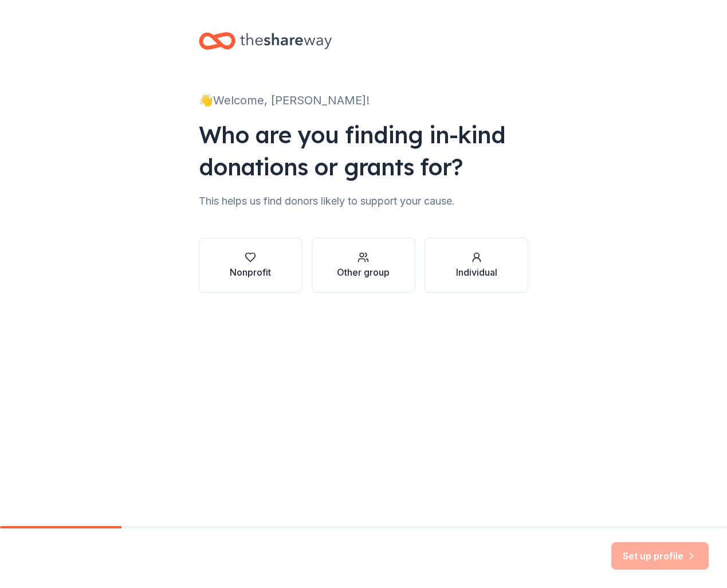 The image size is (727, 588). What do you see at coordinates (364, 201) in the screenshot?
I see `div: This helps us find donors likely to support your cause.` at bounding box center [364, 201].